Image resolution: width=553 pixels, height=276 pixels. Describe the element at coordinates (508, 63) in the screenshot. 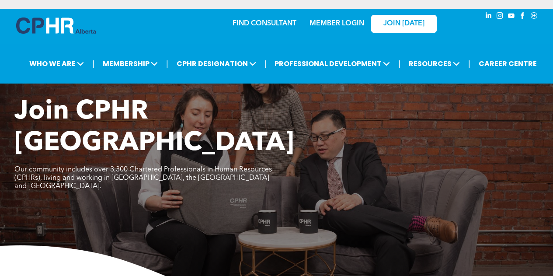

I see `a: CAREER CENTRE` at that location.